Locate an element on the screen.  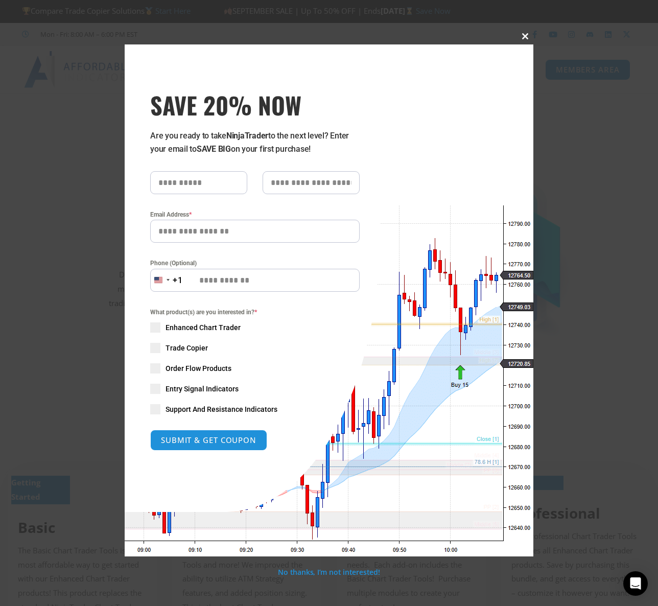
label: Email Address is located at coordinates (255, 215).